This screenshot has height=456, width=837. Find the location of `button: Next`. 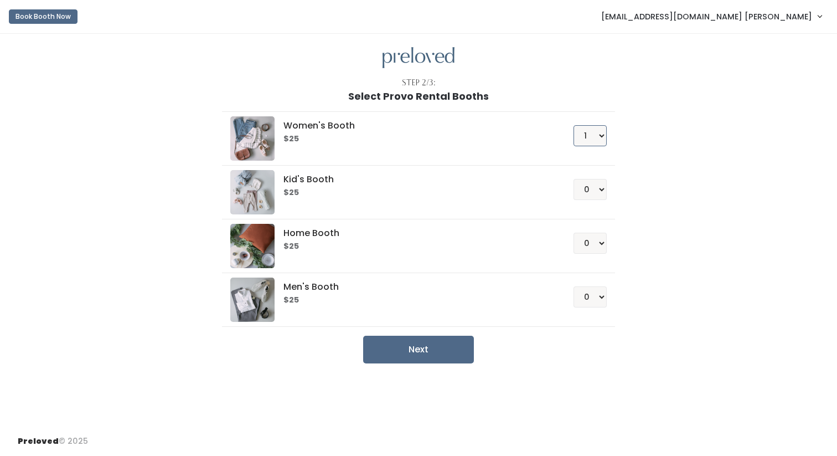

button: Next is located at coordinates (419, 350).